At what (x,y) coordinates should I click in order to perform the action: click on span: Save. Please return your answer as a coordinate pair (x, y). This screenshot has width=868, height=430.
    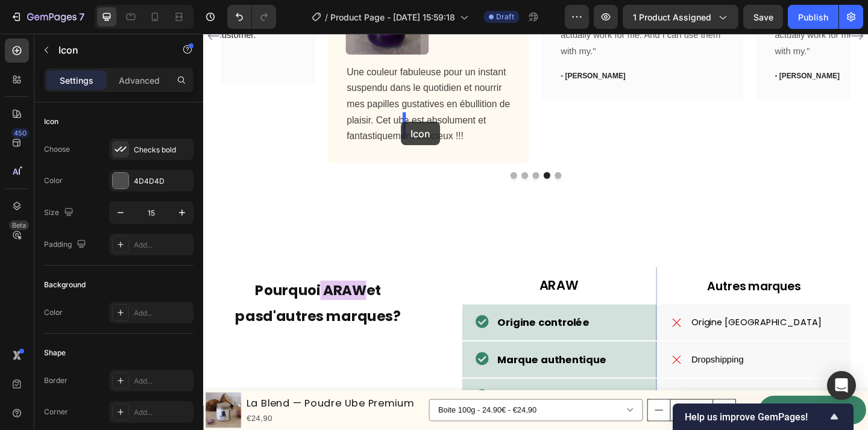
    Looking at the image, I should click on (763, 17).